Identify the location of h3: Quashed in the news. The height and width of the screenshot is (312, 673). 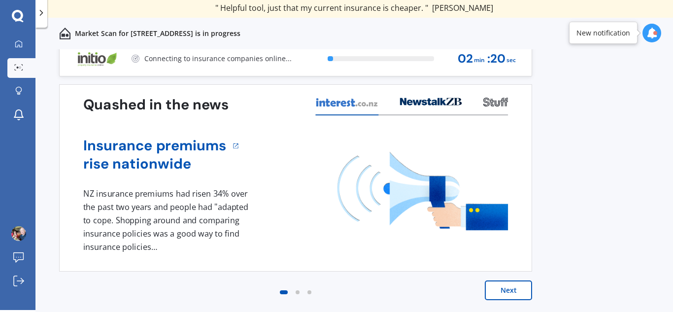
(156, 105).